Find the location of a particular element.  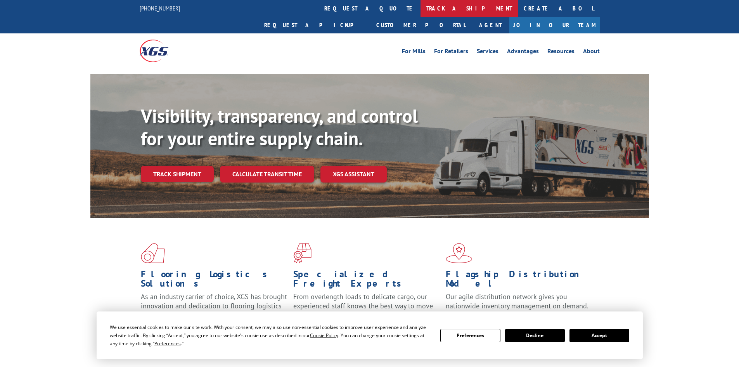

p: From overlength loads to delicate cargo, our experienced staff knows the best way to move your fr... is located at coordinates (367, 309).